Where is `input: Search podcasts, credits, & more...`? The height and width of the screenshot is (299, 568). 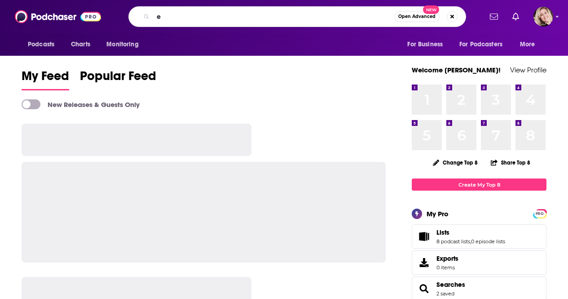 input: Search podcasts, credits, & more... is located at coordinates (273, 17).